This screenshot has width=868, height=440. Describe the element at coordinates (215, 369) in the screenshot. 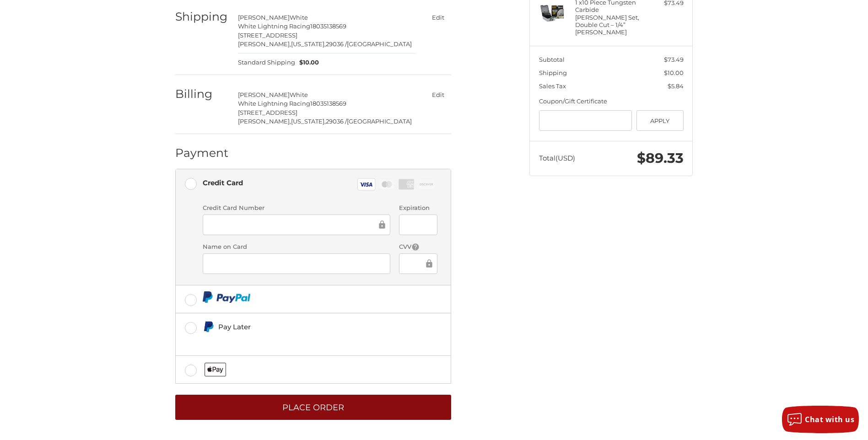

I see `img: Applepay icon` at that location.